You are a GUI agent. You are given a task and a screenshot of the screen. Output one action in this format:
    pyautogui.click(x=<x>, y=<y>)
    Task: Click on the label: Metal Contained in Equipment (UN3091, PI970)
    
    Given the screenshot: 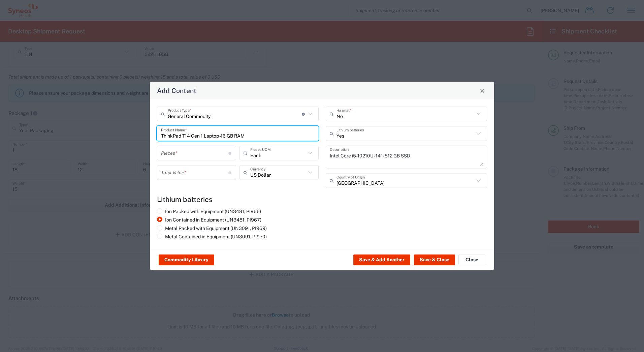 What is the action you would take?
    pyautogui.click(x=212, y=237)
    